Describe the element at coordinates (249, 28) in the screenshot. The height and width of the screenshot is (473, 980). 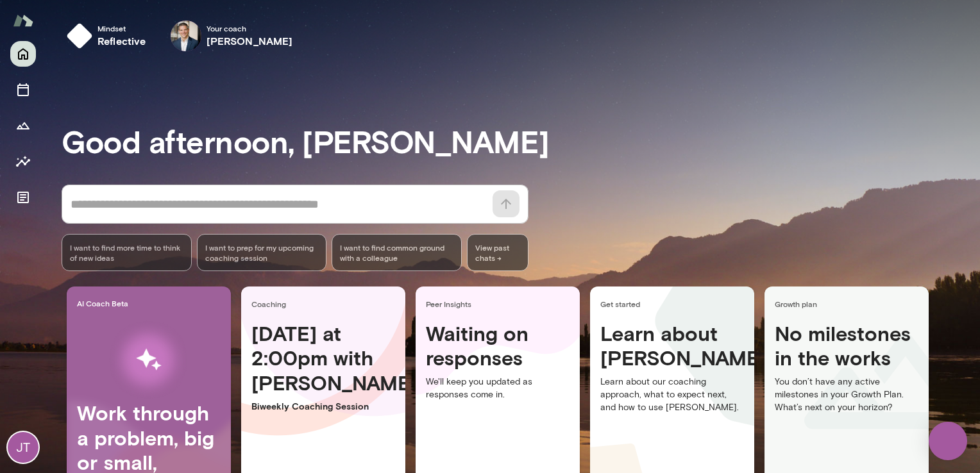
I see `span: Your coach` at that location.